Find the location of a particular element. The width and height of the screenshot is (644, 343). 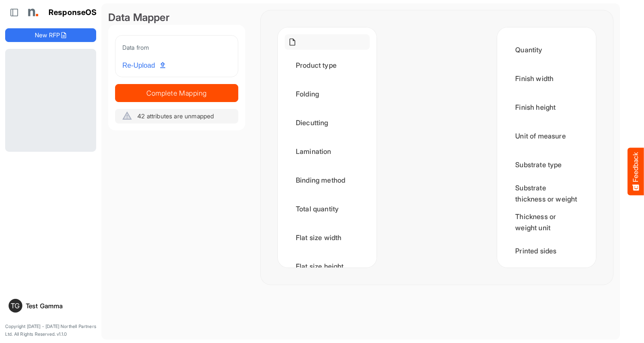

span: TG is located at coordinates (15, 306).